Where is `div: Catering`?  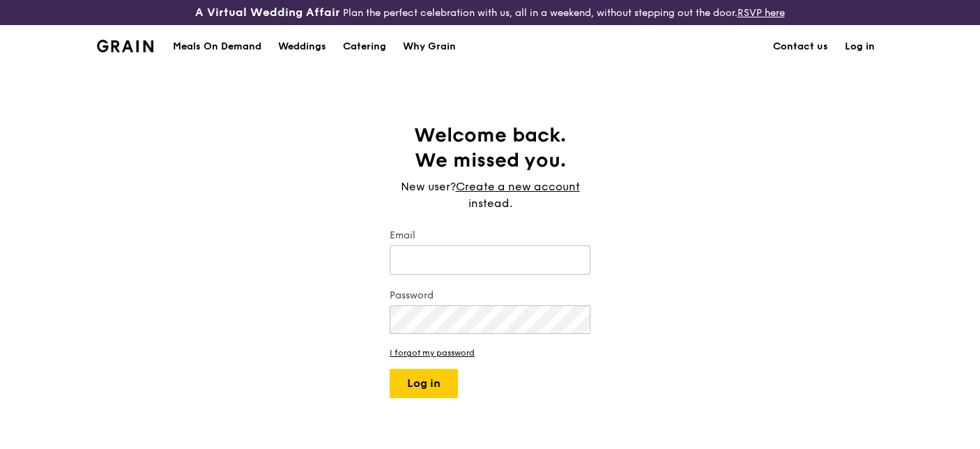 div: Catering is located at coordinates (365, 47).